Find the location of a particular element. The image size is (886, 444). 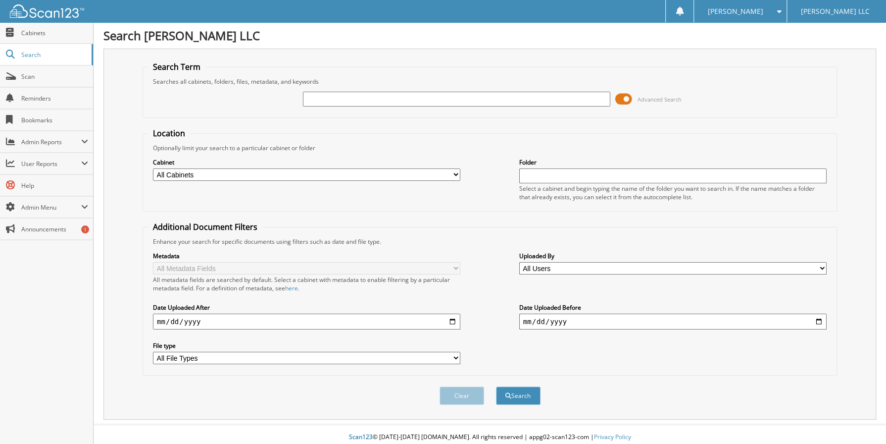

div: Select a cabinet and begin typing the name of the folder you want to search in. If the name match... is located at coordinates (673, 193).